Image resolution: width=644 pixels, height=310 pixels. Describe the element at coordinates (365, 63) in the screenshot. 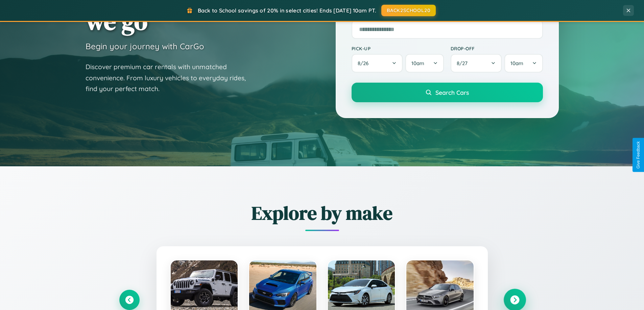

I see `span: 8 / 26` at that location.